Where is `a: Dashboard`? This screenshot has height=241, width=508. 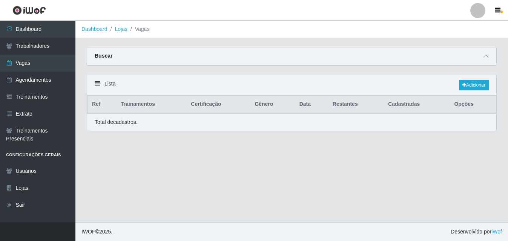
a: Dashboard is located at coordinates (94, 29).